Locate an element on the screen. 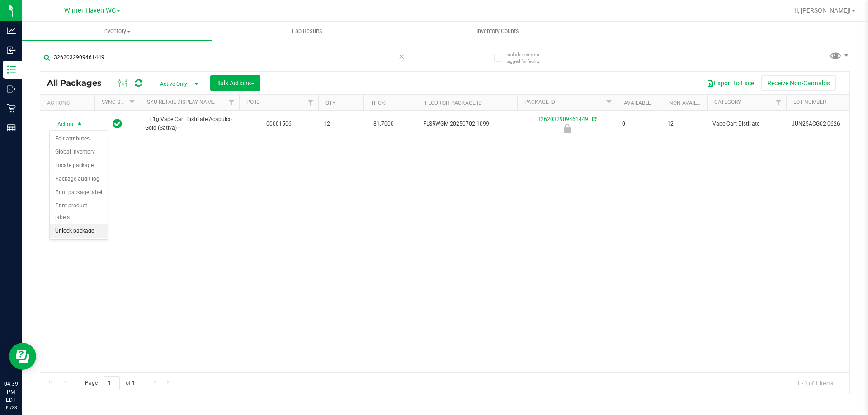 Image resolution: width=868 pixels, height=415 pixels. a: PO ID is located at coordinates (253, 102).